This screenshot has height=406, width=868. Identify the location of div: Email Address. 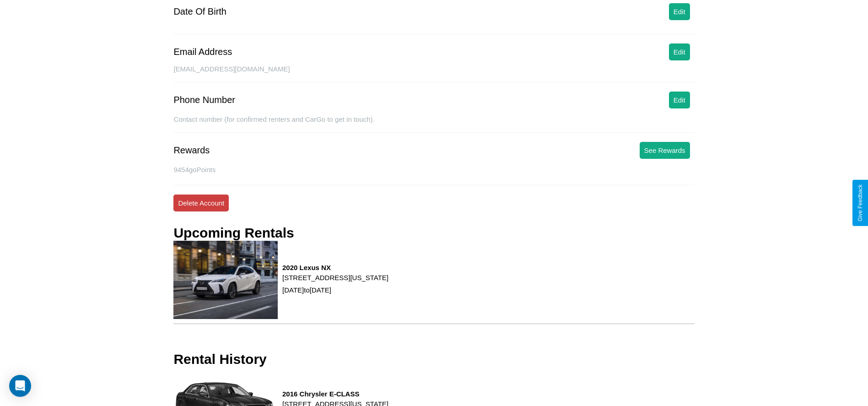
(203, 52).